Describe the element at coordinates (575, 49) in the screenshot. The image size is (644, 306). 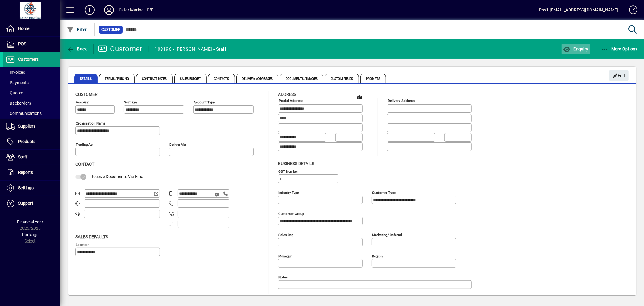
I see `span: Enquiry` at that location.